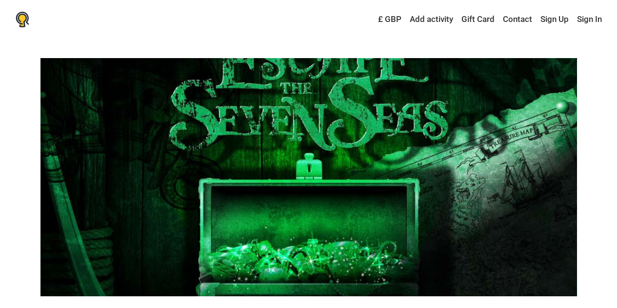 This screenshot has height=308, width=617. What do you see at coordinates (517, 20) in the screenshot?
I see `a: Contact` at bounding box center [517, 20].